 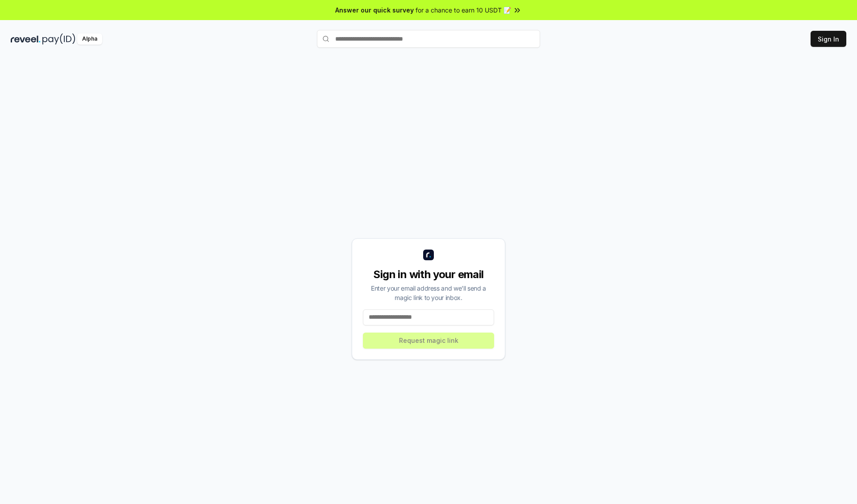 What do you see at coordinates (59, 39) in the screenshot?
I see `img: pay_id` at bounding box center [59, 39].